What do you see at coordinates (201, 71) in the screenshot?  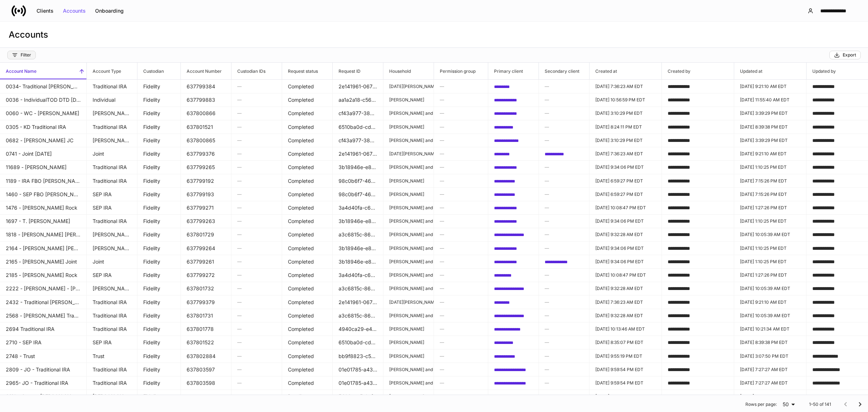 I see `h6: Account Number` at bounding box center [201, 71].